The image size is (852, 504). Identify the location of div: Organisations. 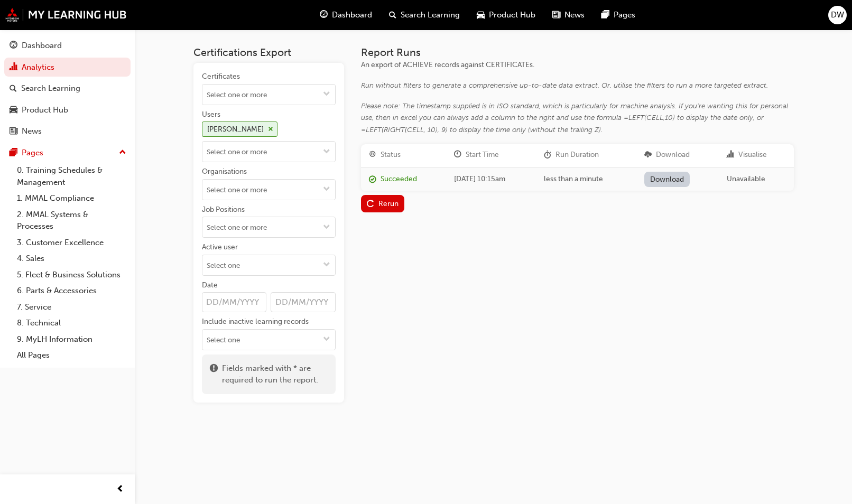
(224, 172).